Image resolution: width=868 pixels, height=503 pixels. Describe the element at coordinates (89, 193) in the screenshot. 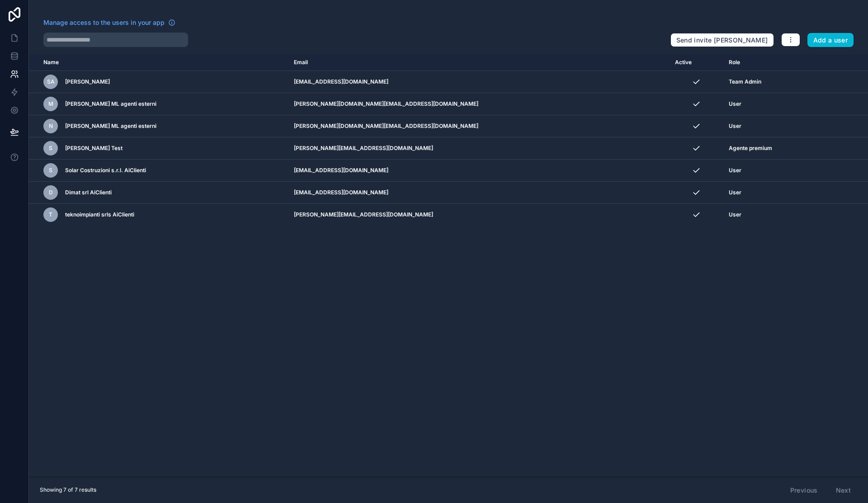

I see `span: Dimat srl AiClienti` at that location.